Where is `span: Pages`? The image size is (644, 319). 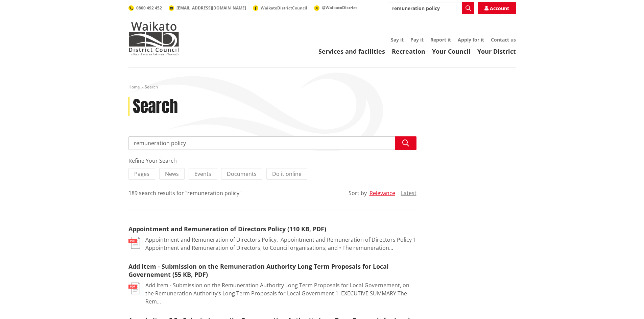 span: Pages is located at coordinates (141, 174).